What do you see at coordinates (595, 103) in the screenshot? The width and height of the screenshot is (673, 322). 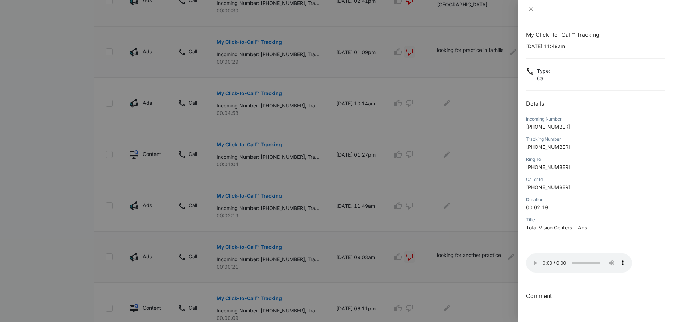 I see `h2: Details` at bounding box center [595, 103].